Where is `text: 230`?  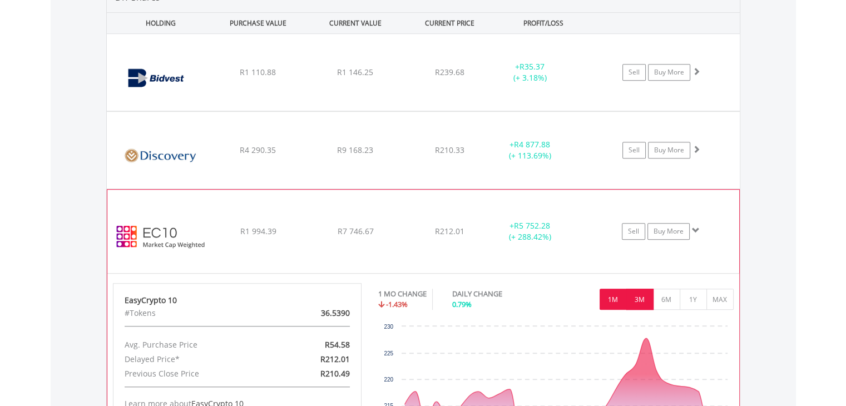
text: 230 is located at coordinates (388, 327).